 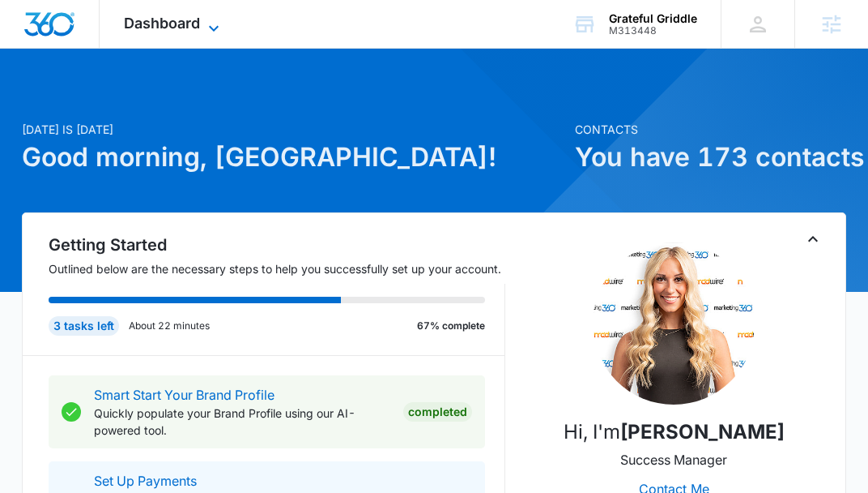 What do you see at coordinates (32, 32) in the screenshot?
I see `img: logo_orange.svg` at bounding box center [32, 32].